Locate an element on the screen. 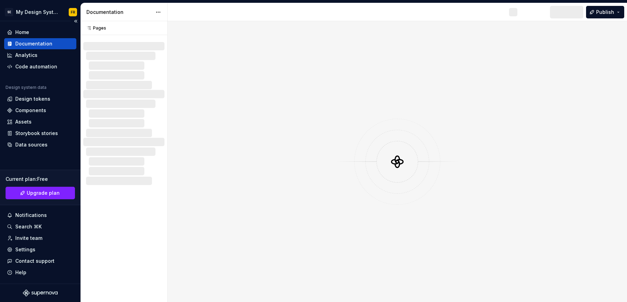 This screenshot has width=627, height=302. div: Invite team is located at coordinates (29, 238).